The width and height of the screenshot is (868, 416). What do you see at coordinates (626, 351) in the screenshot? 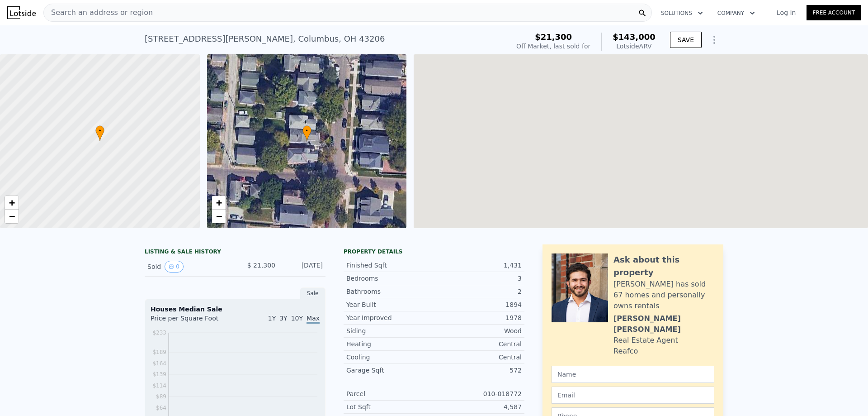
I see `div: Reafco` at bounding box center [626, 351].